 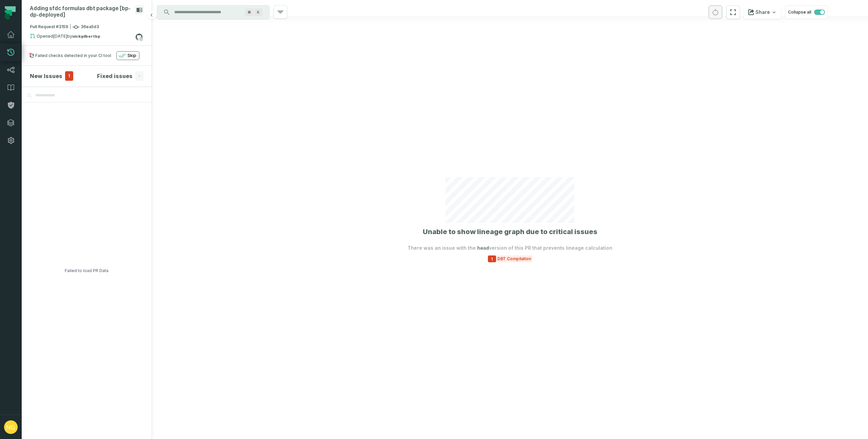 I want to click on relative-time: Aug 11, 2025, 1:10 PM EDT, so click(x=60, y=36).